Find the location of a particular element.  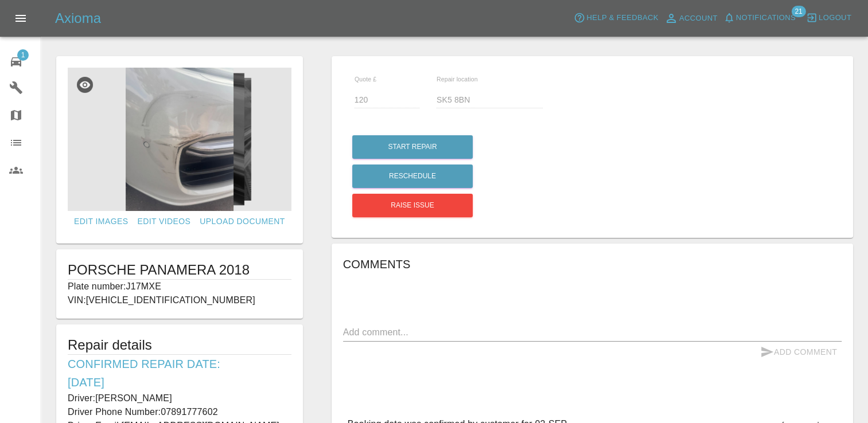

button: Raise issue is located at coordinates (412, 205).